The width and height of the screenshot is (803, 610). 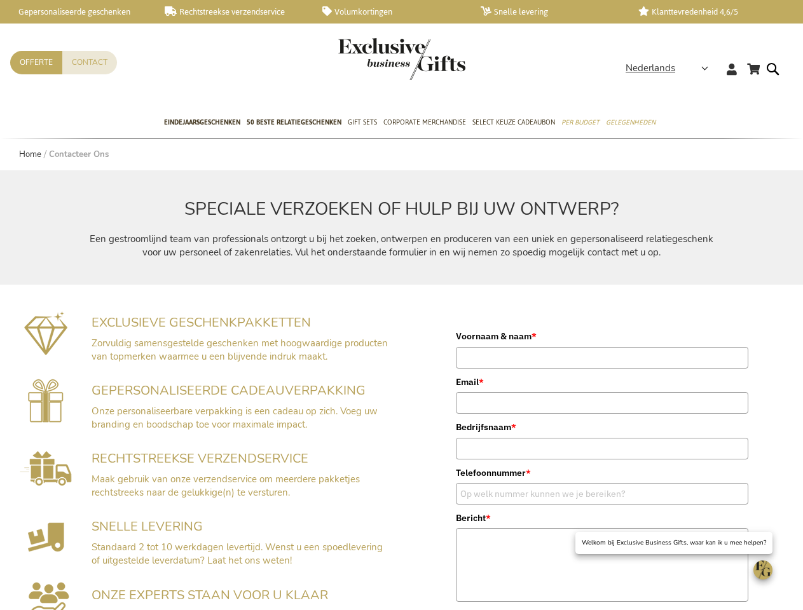 I want to click on a: Gift Sets, so click(x=362, y=123).